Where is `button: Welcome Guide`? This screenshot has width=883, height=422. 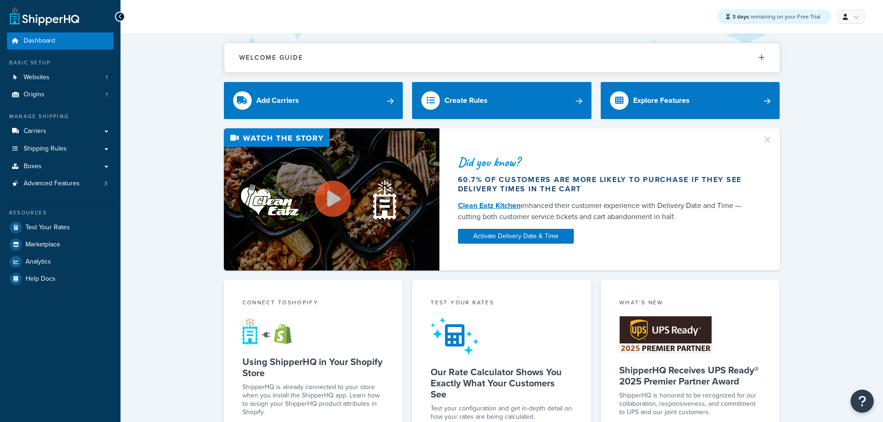
button: Welcome Guide is located at coordinates (502, 57).